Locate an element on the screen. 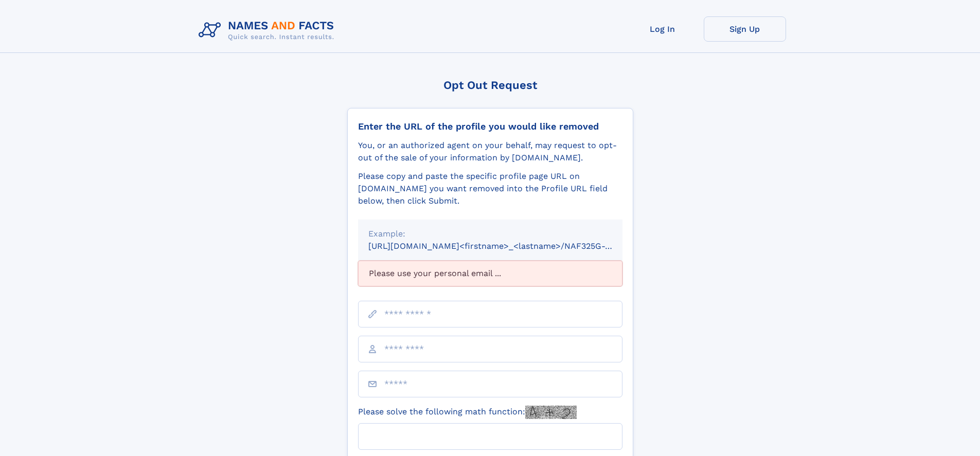 The image size is (980, 456). div: Please use your personal email ... is located at coordinates (490, 273).